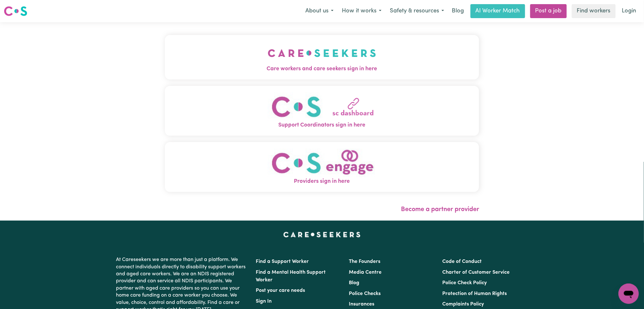  What do you see at coordinates (594, 11) in the screenshot?
I see `a: Find workers` at bounding box center [594, 11].